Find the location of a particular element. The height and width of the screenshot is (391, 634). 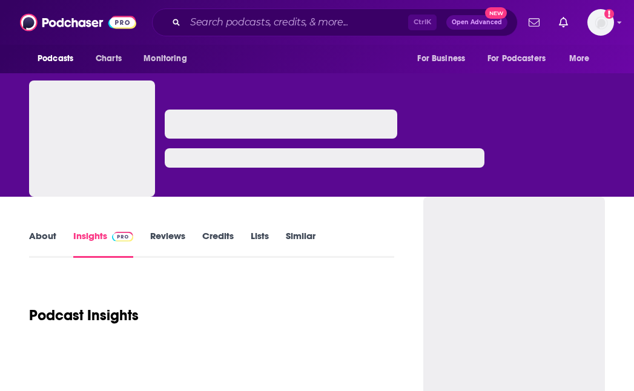

span: Monitoring is located at coordinates (165, 59).